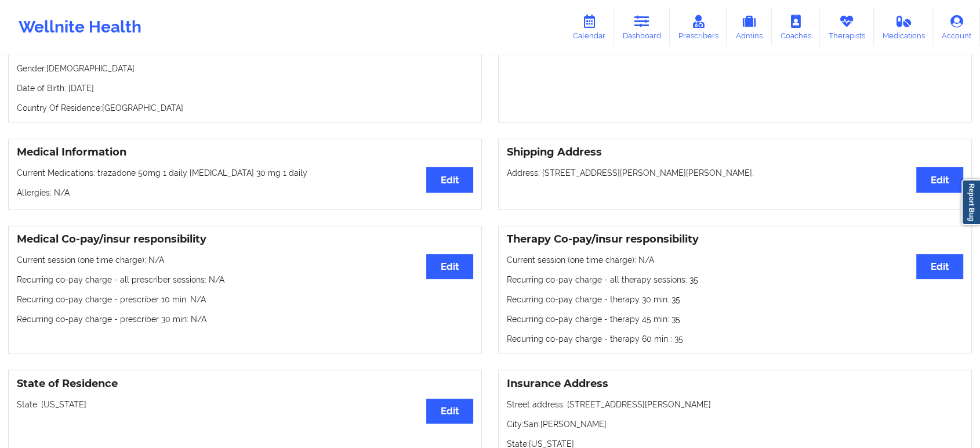 This screenshot has width=980, height=448. What do you see at coordinates (735, 300) in the screenshot?
I see `p: Recurring co-pay charge - therapy 30 min : 35` at bounding box center [735, 300].